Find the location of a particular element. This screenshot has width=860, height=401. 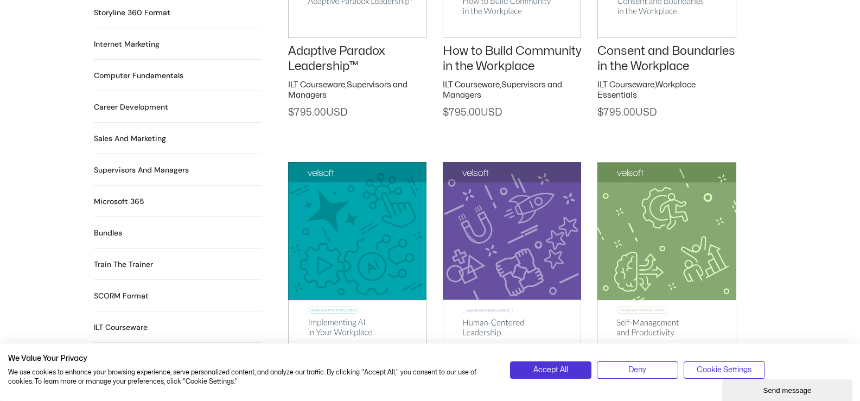

h2: SCORM Format is located at coordinates (121, 296).